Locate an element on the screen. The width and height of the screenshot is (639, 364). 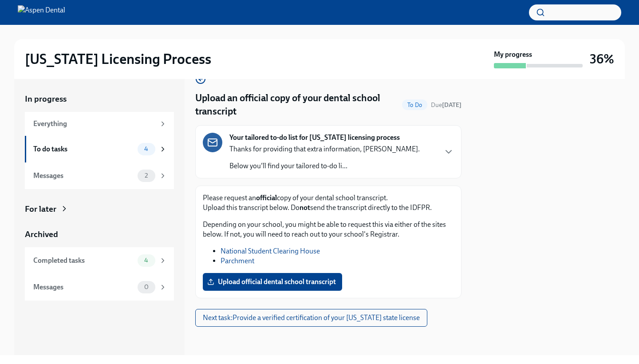
strong: My progress is located at coordinates (513, 55).